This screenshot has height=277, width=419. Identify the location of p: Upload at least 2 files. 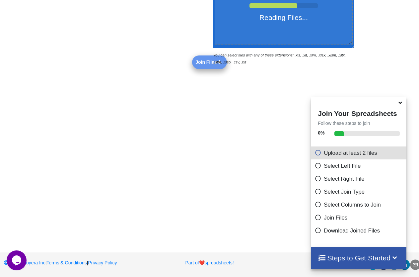
(360, 153).